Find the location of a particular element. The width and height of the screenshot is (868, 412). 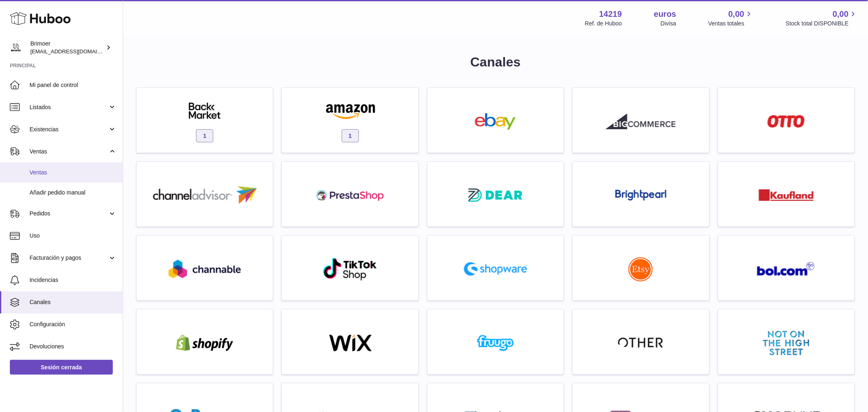

a: tienda de tiktok roseta is located at coordinates (350, 268).